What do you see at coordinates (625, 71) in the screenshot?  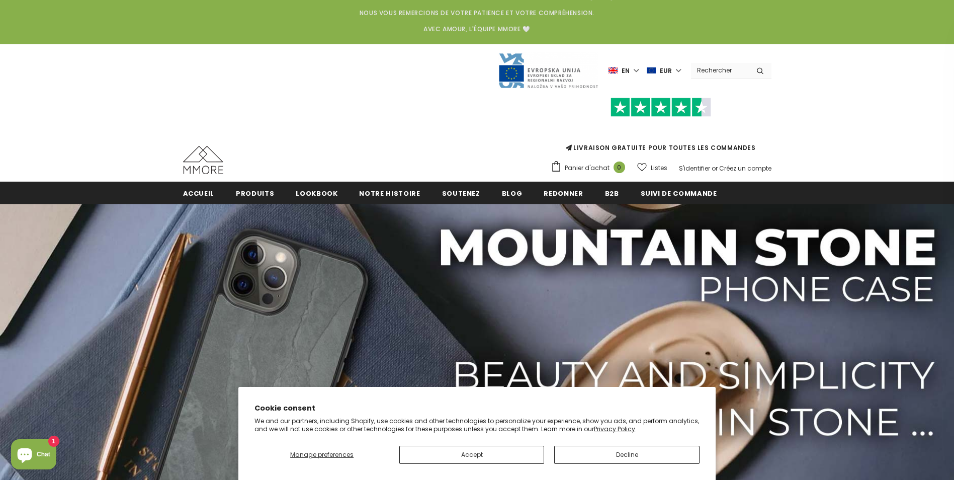 I see `span: en` at bounding box center [625, 71].